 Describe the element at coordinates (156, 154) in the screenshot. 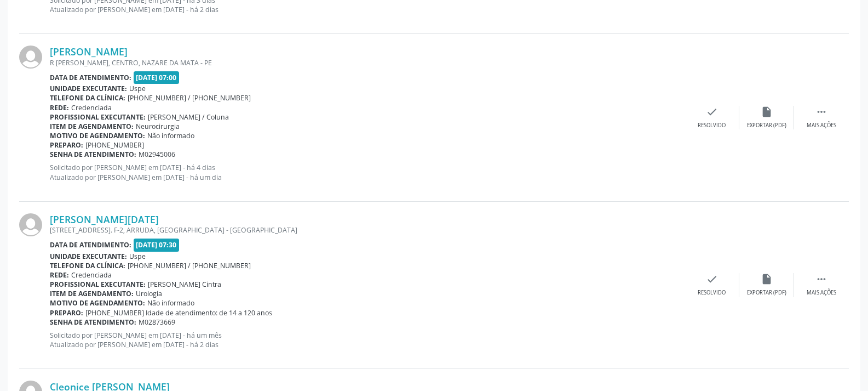

I see `span: M02945006` at that location.